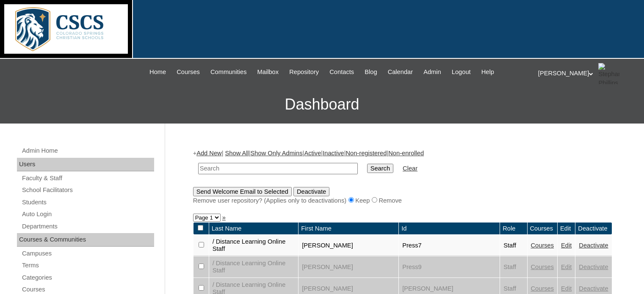  I want to click on a: Show All, so click(237, 153).